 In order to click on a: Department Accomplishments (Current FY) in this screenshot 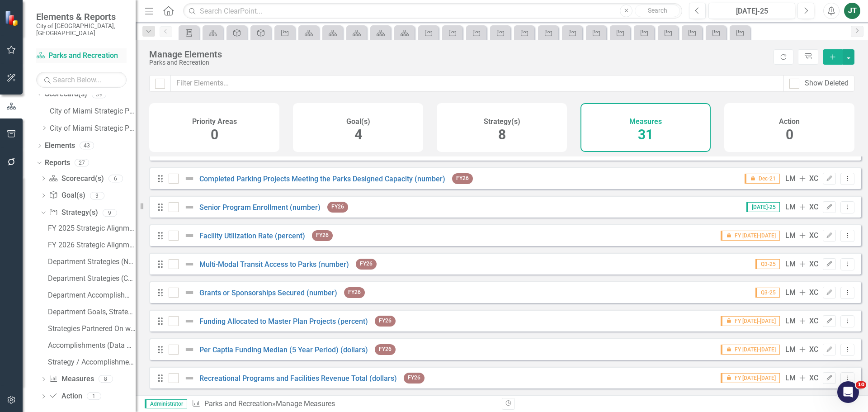, I will do `click(90, 295)`.